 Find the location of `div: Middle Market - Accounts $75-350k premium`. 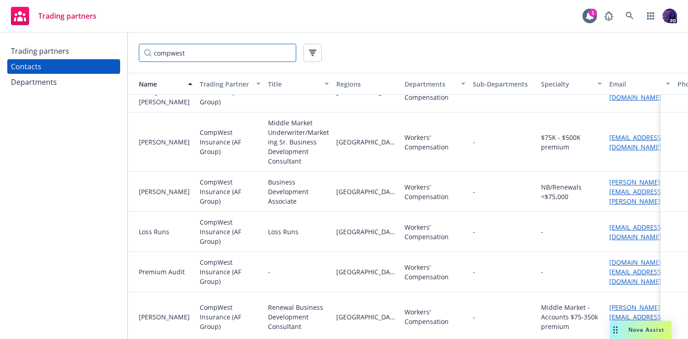

div: Middle Market - Accounts $75-350k premium is located at coordinates (572, 316).